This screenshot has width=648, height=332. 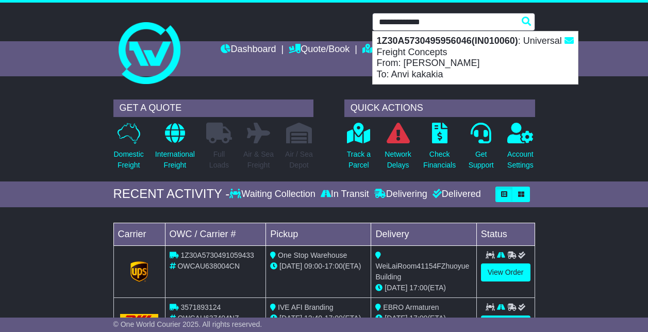 I want to click on div: Delivered, so click(x=455, y=194).